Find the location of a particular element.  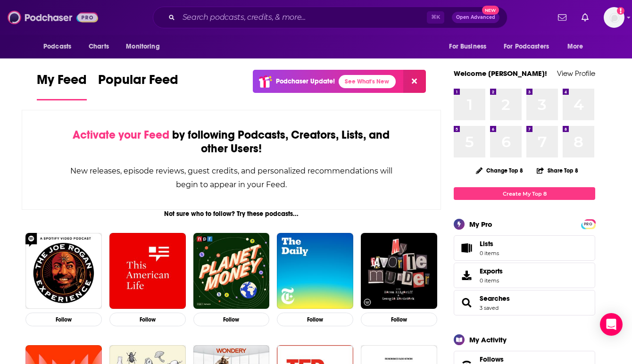

span: Activate your Feed is located at coordinates (121, 135).